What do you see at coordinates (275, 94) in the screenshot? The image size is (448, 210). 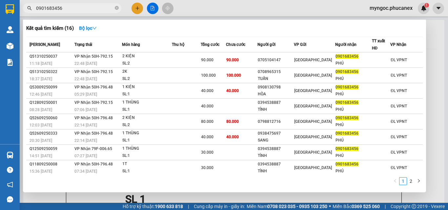 I see `div: HÒA` at bounding box center [275, 94].